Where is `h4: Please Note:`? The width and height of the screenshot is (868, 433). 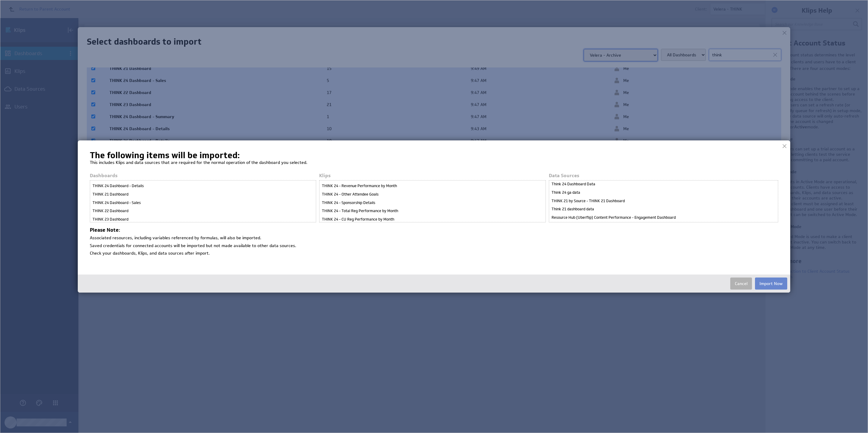 h4: Please Note: is located at coordinates (434, 230).